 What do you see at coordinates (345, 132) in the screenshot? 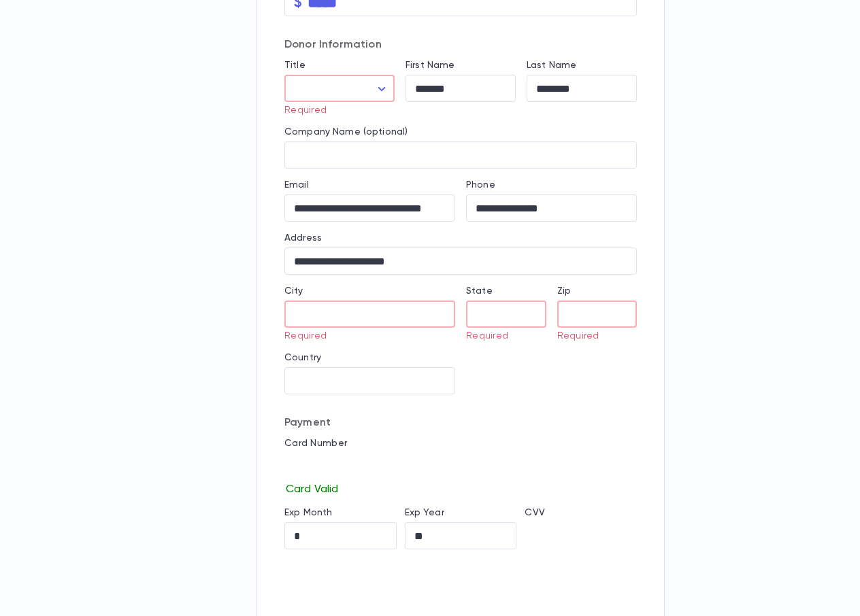
I see `label: Company Name (optional)` at bounding box center [345, 132].